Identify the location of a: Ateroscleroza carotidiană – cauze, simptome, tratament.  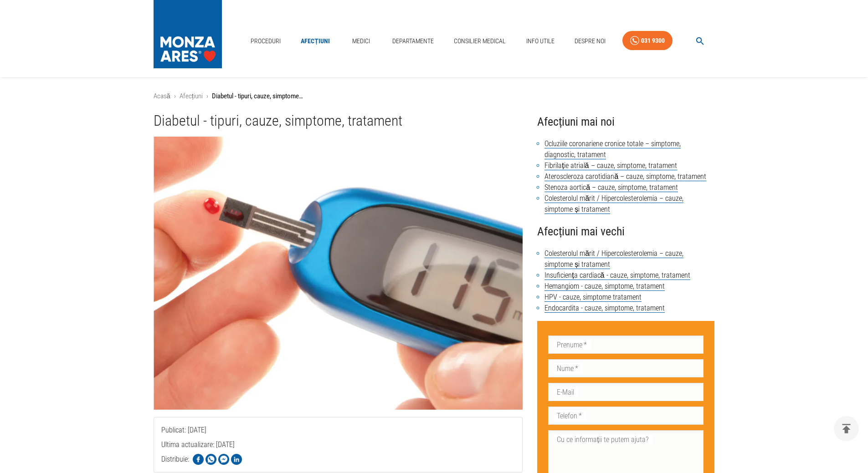
(625, 177).